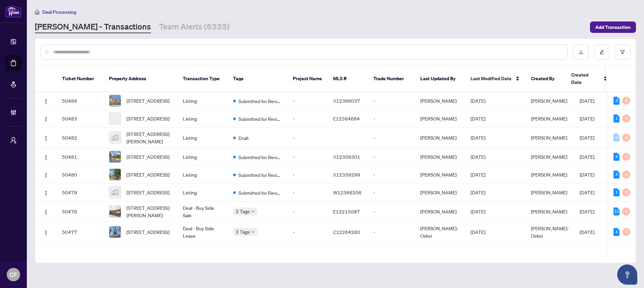 Image resolution: width=644 pixels, height=288 pixels. What do you see at coordinates (14, 140) in the screenshot?
I see `span: user-switch` at bounding box center [14, 140].